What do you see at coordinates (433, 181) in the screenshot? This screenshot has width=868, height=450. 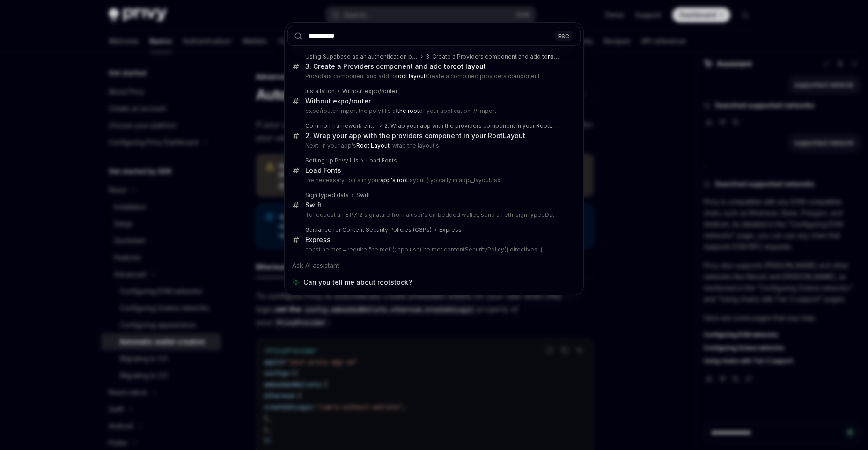 I see `p: the necessary fonts in your layout (typically in app/_layout.tsx` at bounding box center [433, 181].